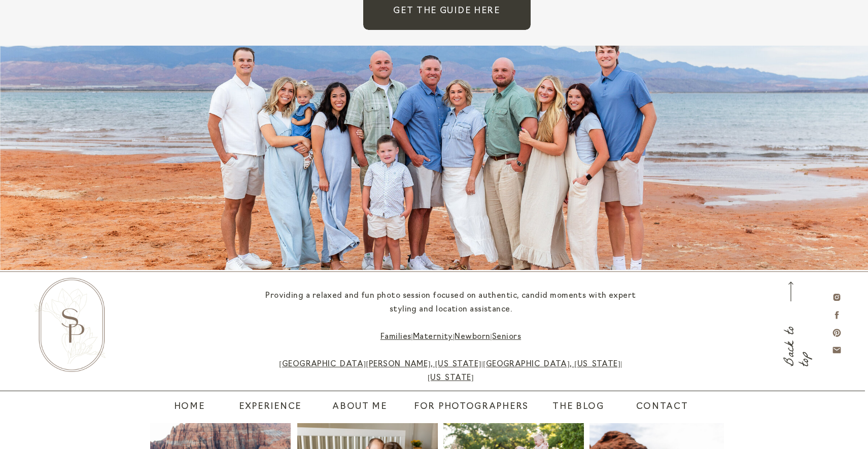 The width and height of the screenshot is (868, 449). Describe the element at coordinates (270, 407) in the screenshot. I see `a: Experience` at that location.